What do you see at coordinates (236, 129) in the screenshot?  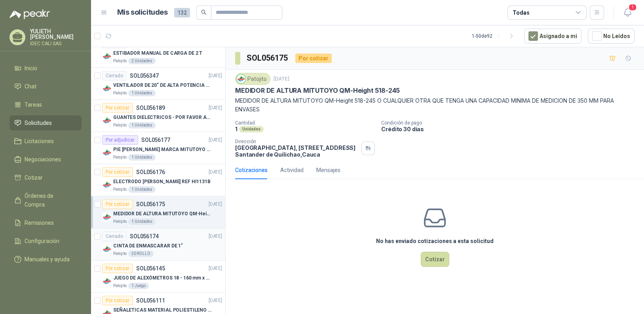 I see `p: 1` at bounding box center [236, 129].